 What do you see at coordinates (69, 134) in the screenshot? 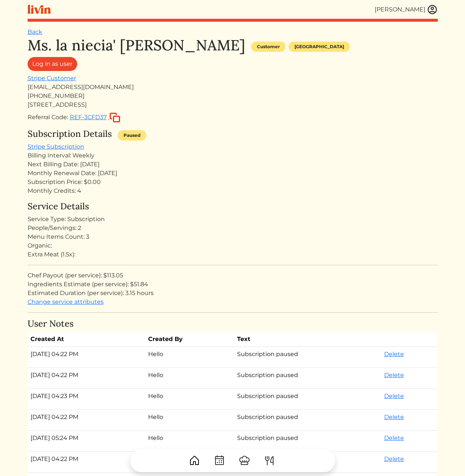
I see `h4: Subscription Details` at bounding box center [69, 134].